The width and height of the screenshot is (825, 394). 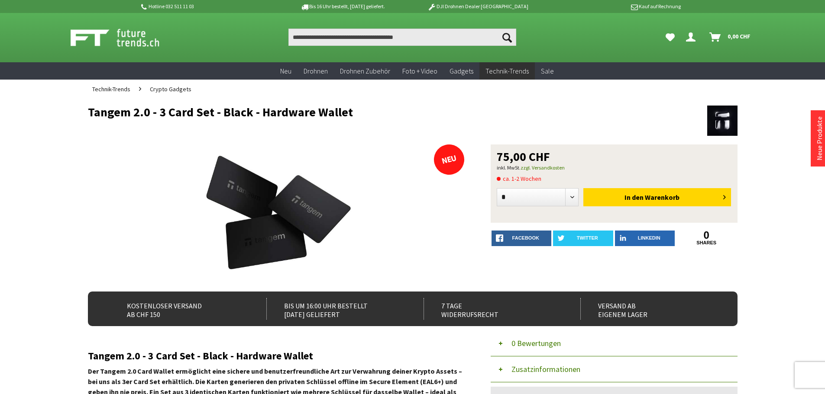 What do you see at coordinates (722, 121) in the screenshot?
I see `img: Tangem` at bounding box center [722, 121].